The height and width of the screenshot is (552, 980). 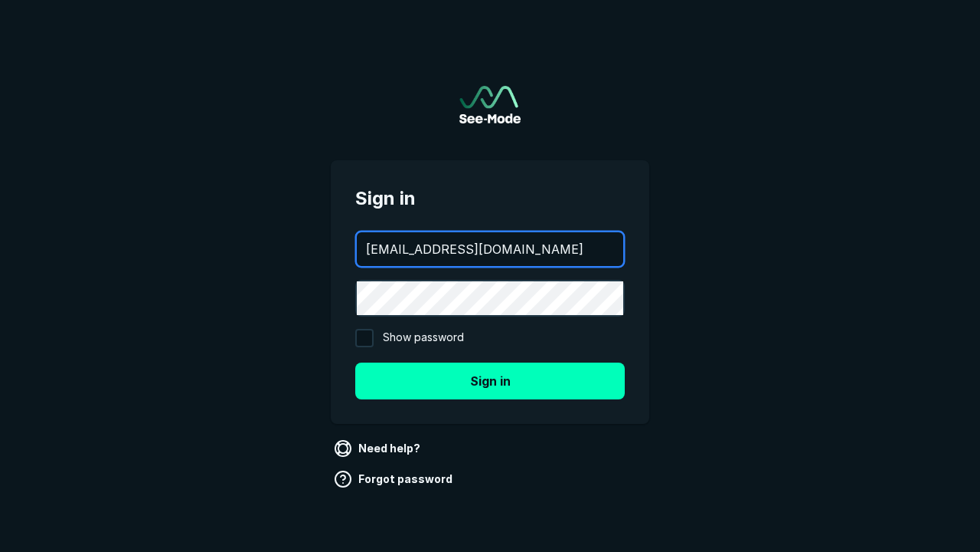 I want to click on a: Forgot password, so click(x=394, y=479).